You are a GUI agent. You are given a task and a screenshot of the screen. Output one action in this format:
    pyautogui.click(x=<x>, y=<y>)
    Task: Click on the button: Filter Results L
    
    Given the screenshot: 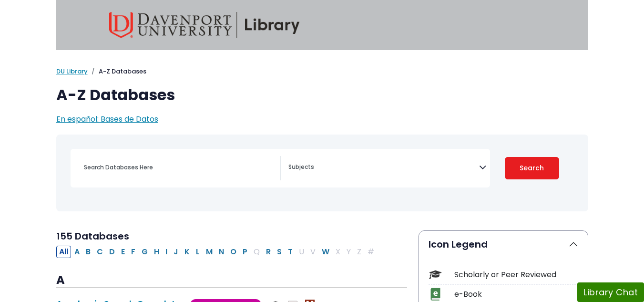 What is the action you would take?
    pyautogui.click(x=198, y=252)
    